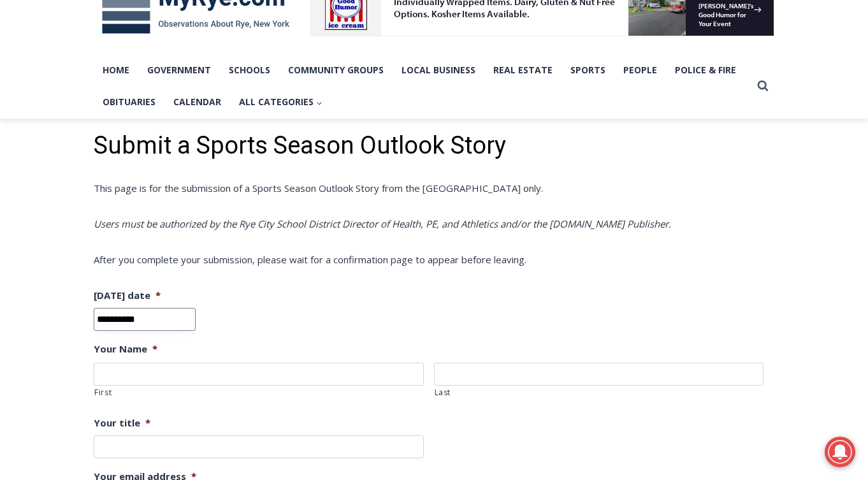 This screenshot has width=868, height=480. Describe the element at coordinates (116, 70) in the screenshot. I see `a: Home` at that location.